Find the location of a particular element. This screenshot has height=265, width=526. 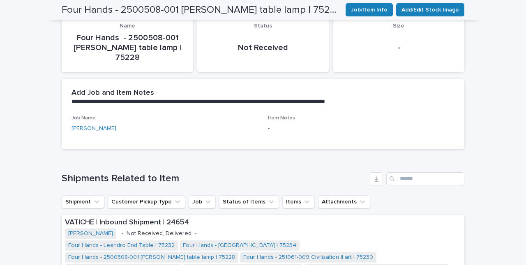

button: Add/Edit Stock Image is located at coordinates (430, 10).